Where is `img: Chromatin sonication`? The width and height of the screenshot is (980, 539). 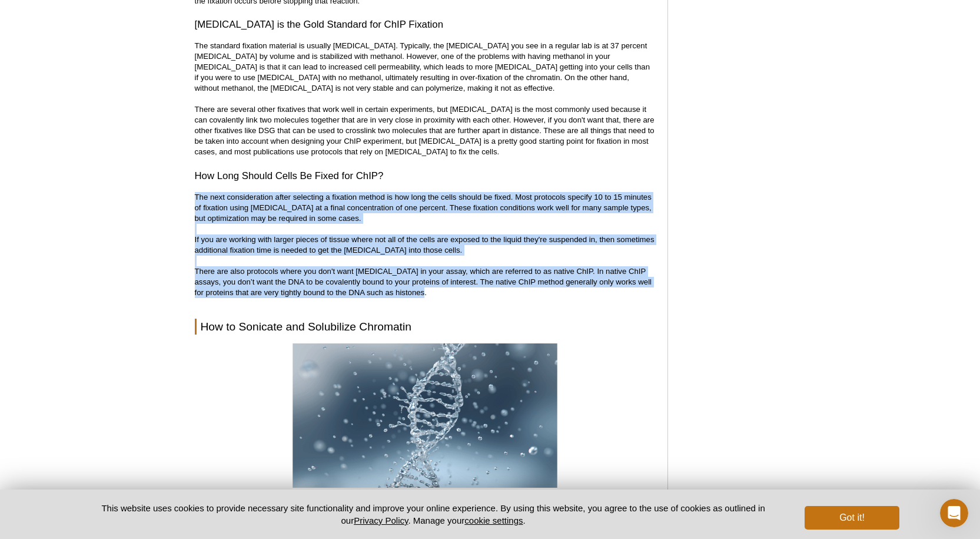
img: Chromatin sonication is located at coordinates (425, 415).